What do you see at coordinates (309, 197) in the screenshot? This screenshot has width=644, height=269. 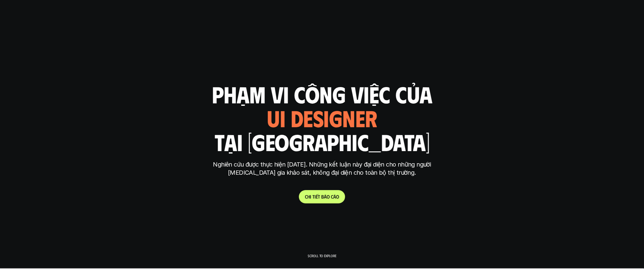 I see `span: h` at bounding box center [309, 197].